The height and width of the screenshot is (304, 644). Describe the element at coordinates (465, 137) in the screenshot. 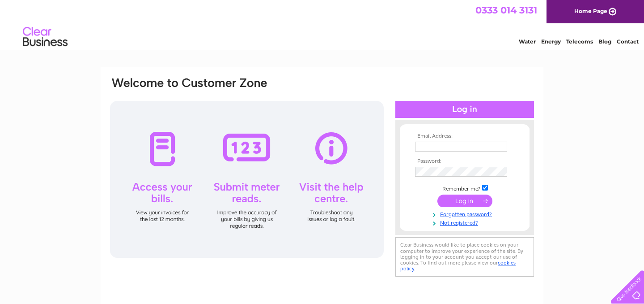

I see `th: Email Address:` at that location.